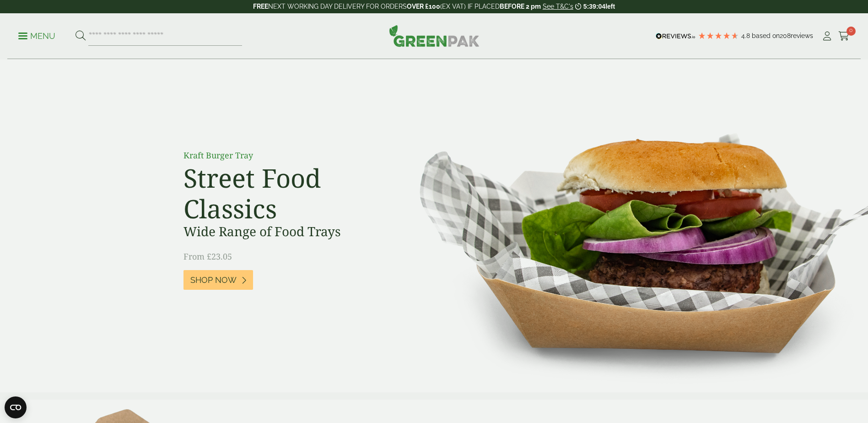  Describe the element at coordinates (287, 232) in the screenshot. I see `h3: Wide Range of Food Trays` at that location.